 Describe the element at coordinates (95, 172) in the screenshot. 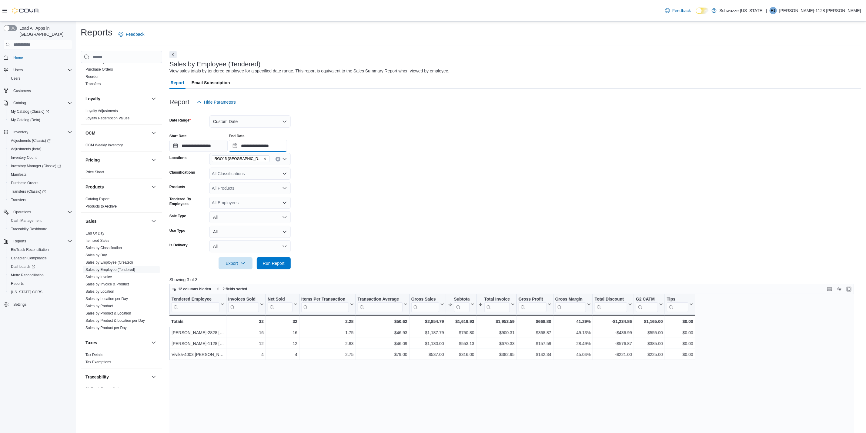

I see `a: Price Sheet` at that location.